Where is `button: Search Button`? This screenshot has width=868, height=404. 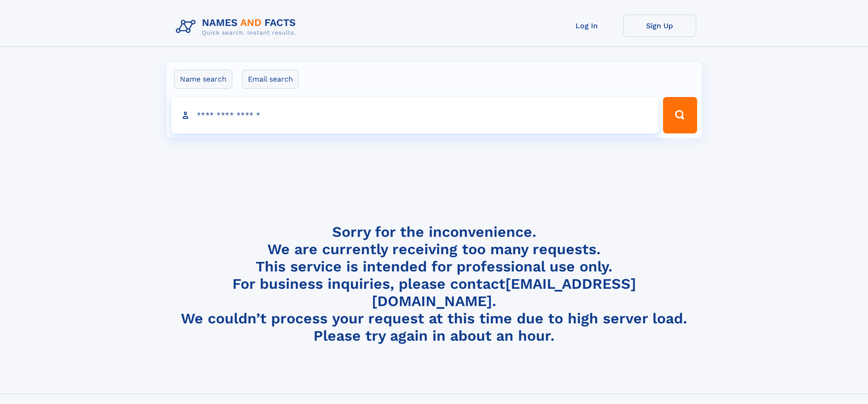
button: Search Button is located at coordinates (679, 115).